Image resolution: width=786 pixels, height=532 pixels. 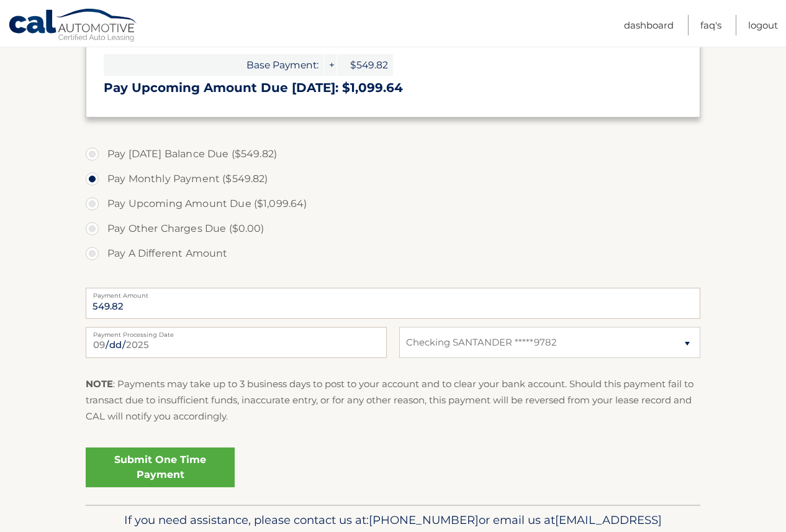 I want to click on label: Pay Upcoming Amount Due ($1,099.64), so click(x=393, y=204).